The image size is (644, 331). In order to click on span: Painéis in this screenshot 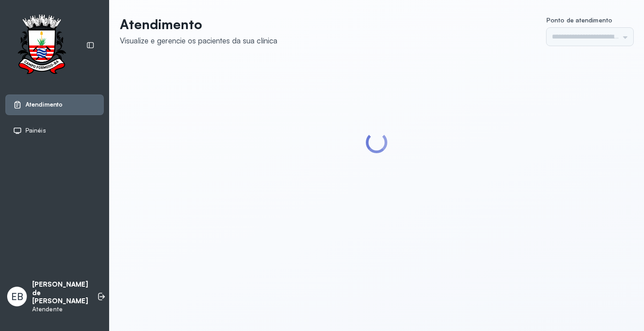, I will do `click(35, 131)`.